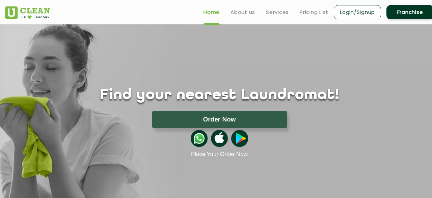 This screenshot has width=432, height=198. What do you see at coordinates (199, 138) in the screenshot?
I see `img: whatsappicon.png` at bounding box center [199, 138].